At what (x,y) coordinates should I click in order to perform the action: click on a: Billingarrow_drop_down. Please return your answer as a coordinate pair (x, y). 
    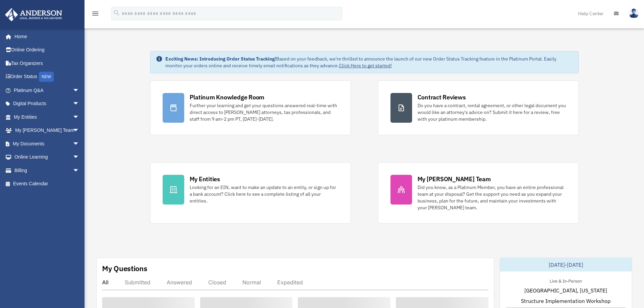
    Looking at the image, I should click on (47, 170).